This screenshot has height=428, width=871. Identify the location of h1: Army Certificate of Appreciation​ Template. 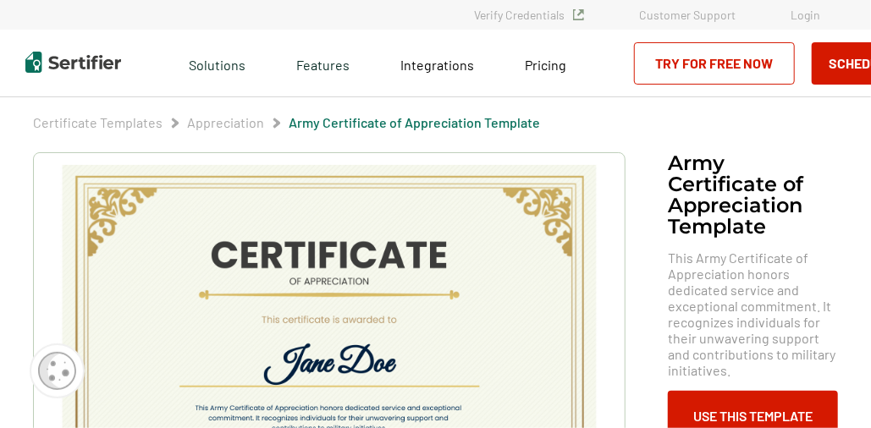
(753, 195).